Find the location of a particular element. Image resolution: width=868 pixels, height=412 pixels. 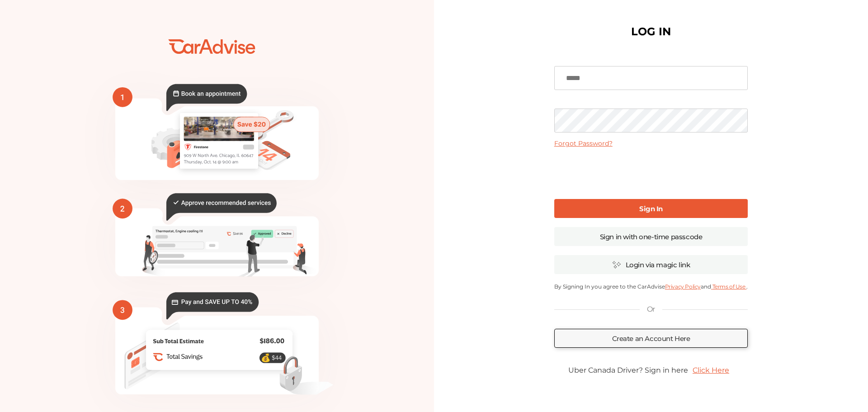

b: Terms of Use is located at coordinates (729, 286).